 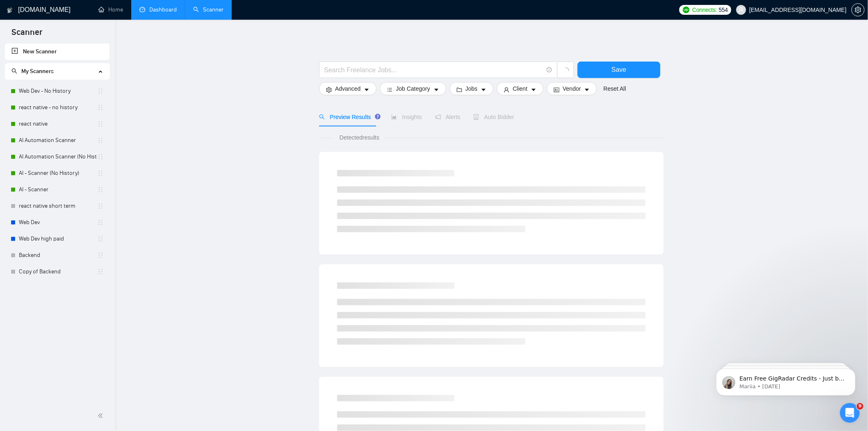 I want to click on li: AI - Scanner (No History), so click(x=57, y=173).